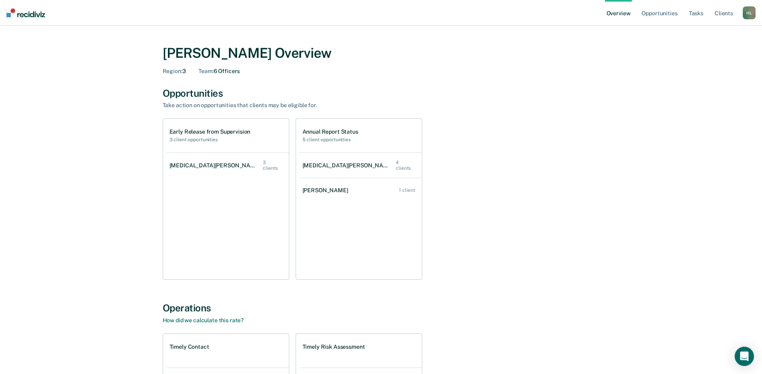  What do you see at coordinates (174, 71) in the screenshot?
I see `div: 3` at bounding box center [174, 71].